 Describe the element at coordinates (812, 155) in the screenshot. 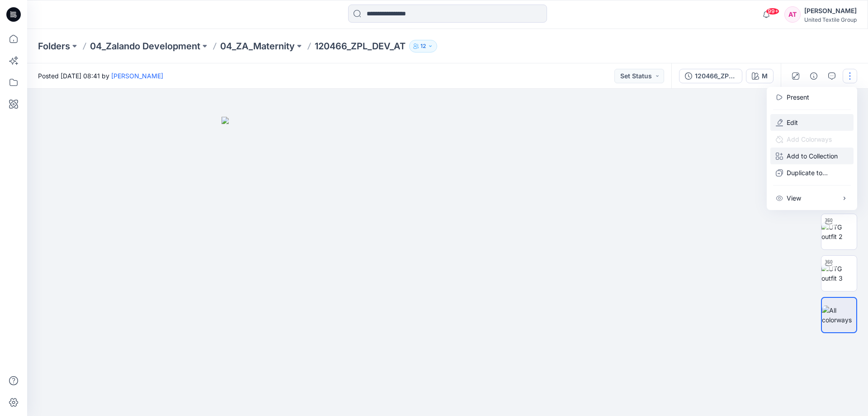

I see `p: Add to Collection` at that location.